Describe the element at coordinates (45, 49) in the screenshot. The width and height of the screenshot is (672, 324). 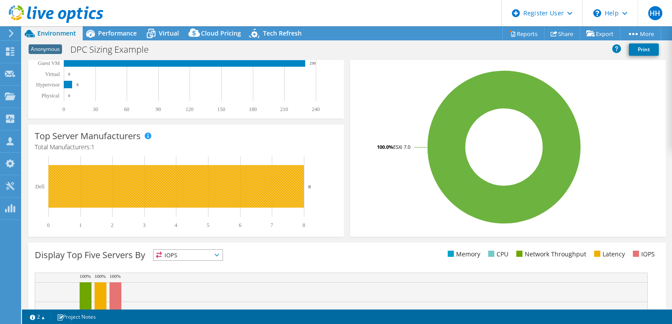
I see `span: Anonymous` at that location.